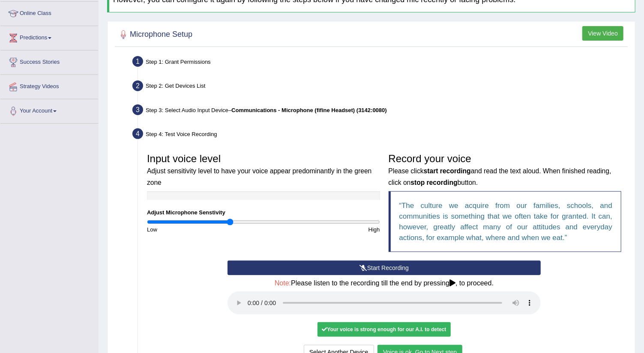 This screenshot has width=644, height=353. What do you see at coordinates (309, 110) in the screenshot?
I see `b: Communications - Microphone (fifine Headset) (3142:0080)` at bounding box center [309, 110].